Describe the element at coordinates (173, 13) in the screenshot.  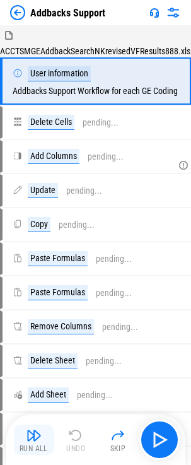
I see `img: Settings menu` at that location.